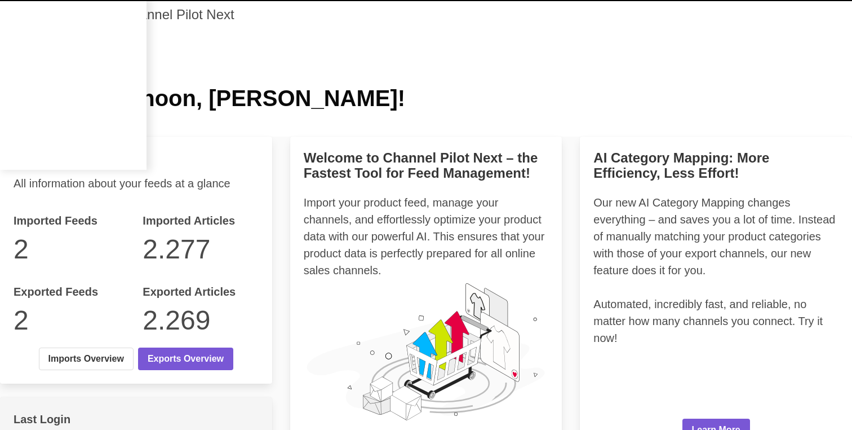 The width and height of the screenshot is (852, 430). I want to click on a: Imports Overview, so click(86, 359).